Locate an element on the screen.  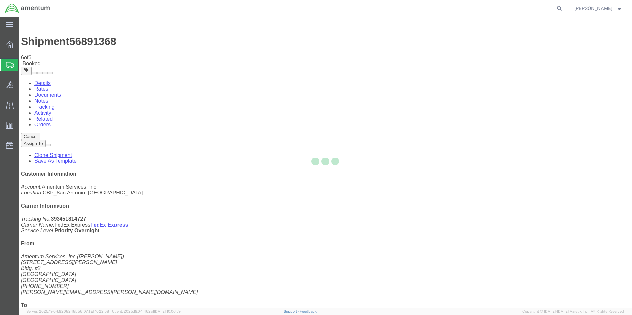
span: Server: 2025.19.0-b9208248b56 is located at coordinates (68, 312).